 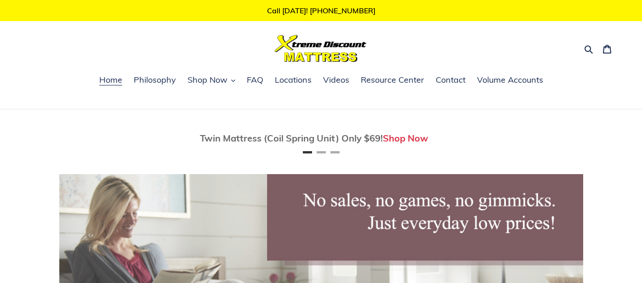 I want to click on a: Locations, so click(x=293, y=80).